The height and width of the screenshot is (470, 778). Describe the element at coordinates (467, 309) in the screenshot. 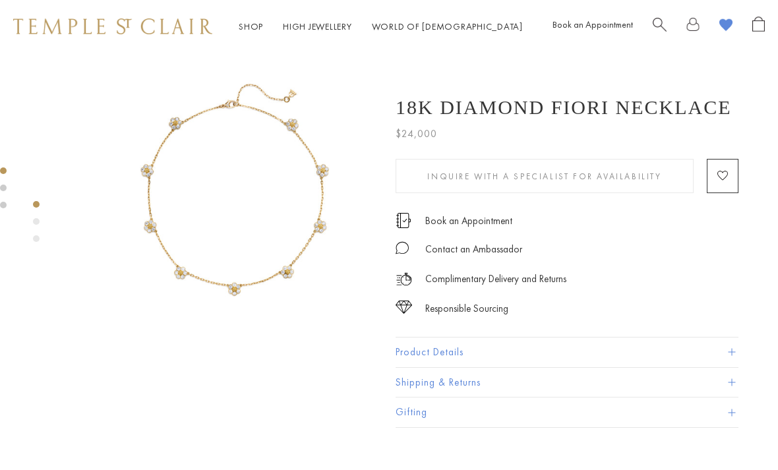

I see `div: Responsible Sourcing` at that location.